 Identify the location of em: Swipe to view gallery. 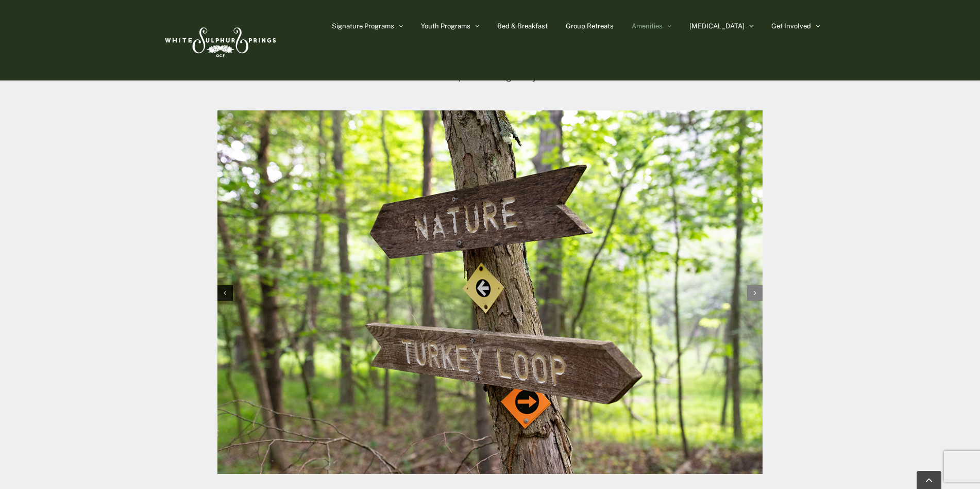
(490, 76).